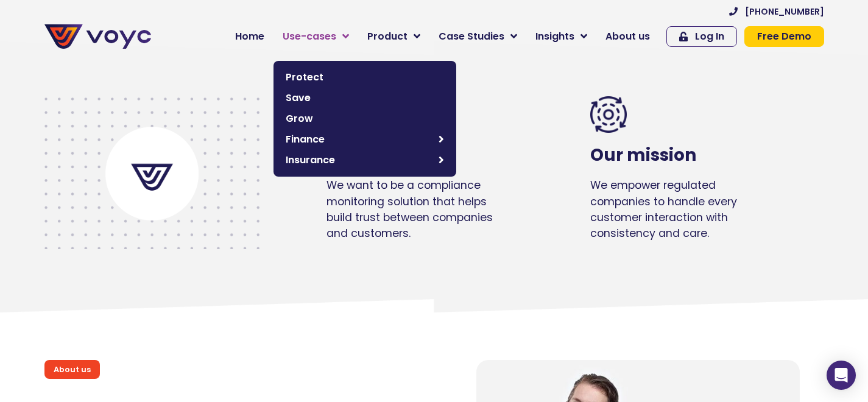 Image resolution: width=868 pixels, height=402 pixels. Describe the element at coordinates (608, 115) in the screenshot. I see `img: consistency` at that location.